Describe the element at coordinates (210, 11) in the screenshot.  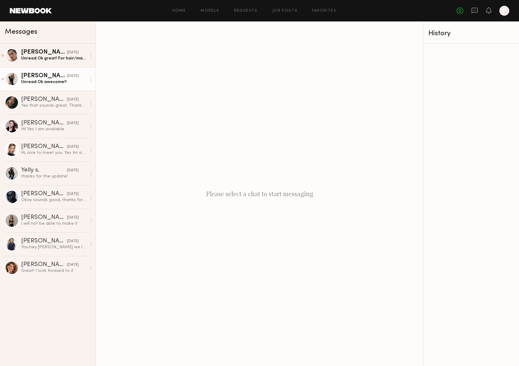
I see `a: Models` at that location.